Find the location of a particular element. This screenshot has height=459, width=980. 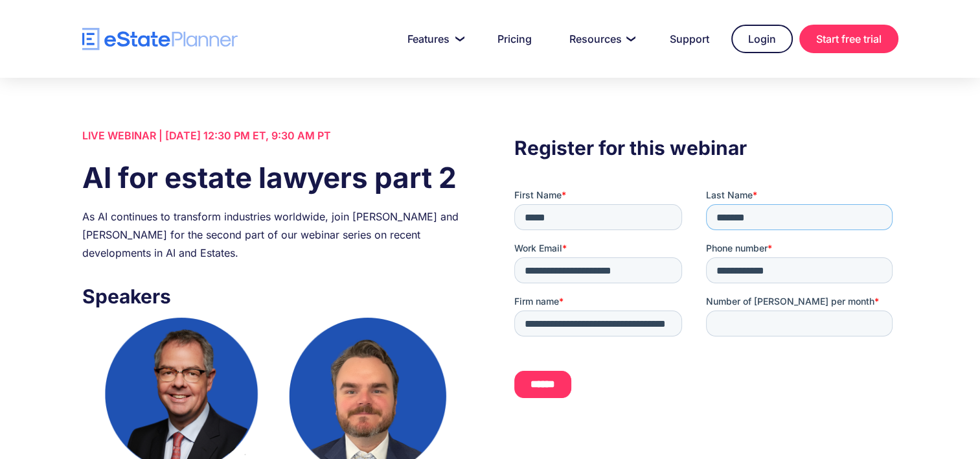

h3: Speakers is located at coordinates (274, 296).